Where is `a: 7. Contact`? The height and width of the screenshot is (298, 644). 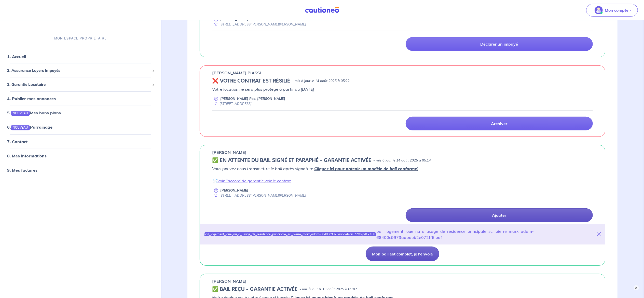 a: 7. Contact is located at coordinates (17, 142).